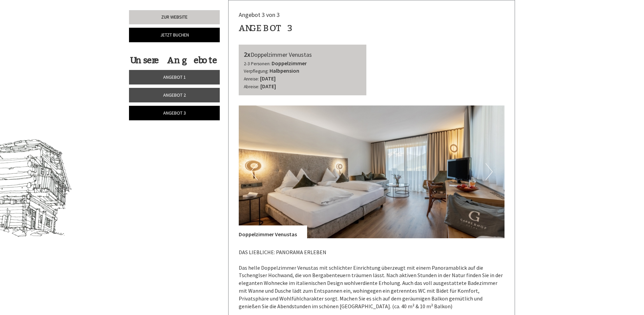 The width and height of the screenshot is (644, 315). Describe the element at coordinates (284, 71) in the screenshot. I see `b: Halbpension` at that location.